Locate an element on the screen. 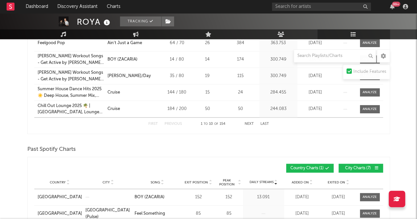 The height and width of the screenshot is (219, 417). div: 15 is located at coordinates (208, 93).